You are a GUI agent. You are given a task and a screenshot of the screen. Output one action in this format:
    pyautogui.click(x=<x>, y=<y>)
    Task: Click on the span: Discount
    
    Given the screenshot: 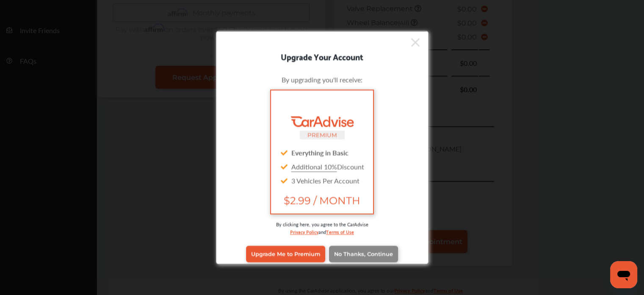 What is the action you would take?
    pyautogui.click(x=328, y=166)
    